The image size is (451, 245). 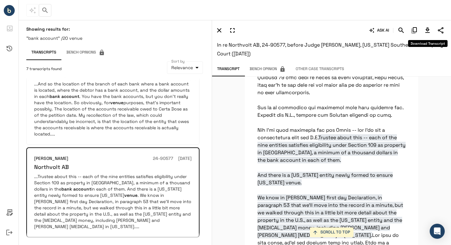 What do you see at coordinates (438, 232) in the screenshot?
I see `div: Open Intercom Messenger` at bounding box center [438, 232].